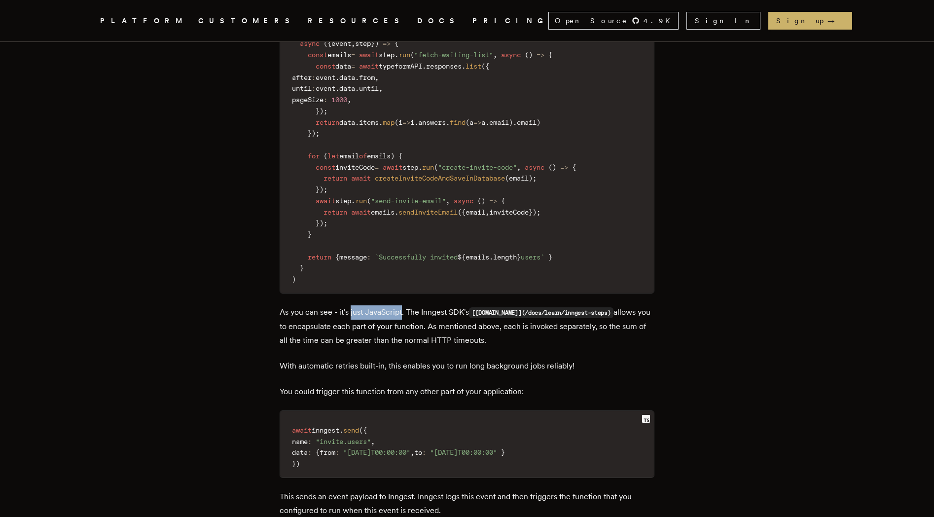 The height and width of the screenshot is (517, 934). Describe the element at coordinates (401, 66) in the screenshot. I see `span: typeformAPI` at that location.